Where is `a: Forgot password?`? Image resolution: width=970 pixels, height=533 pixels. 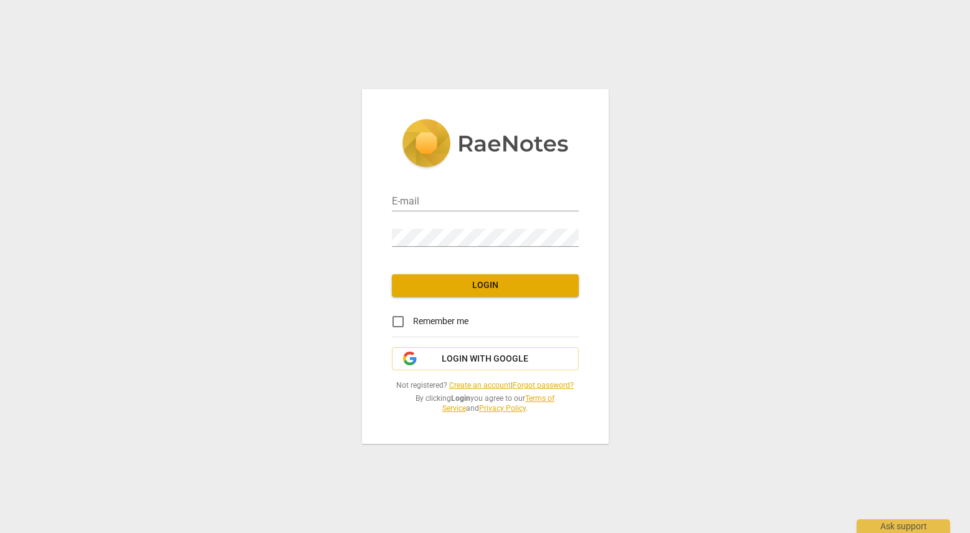 a: Forgot password? is located at coordinates (543, 385).